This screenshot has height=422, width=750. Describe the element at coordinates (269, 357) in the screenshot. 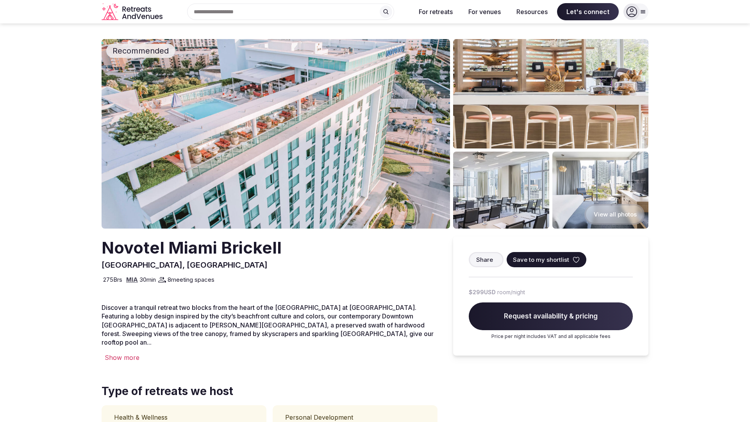

I see `div: Show more` at that location.